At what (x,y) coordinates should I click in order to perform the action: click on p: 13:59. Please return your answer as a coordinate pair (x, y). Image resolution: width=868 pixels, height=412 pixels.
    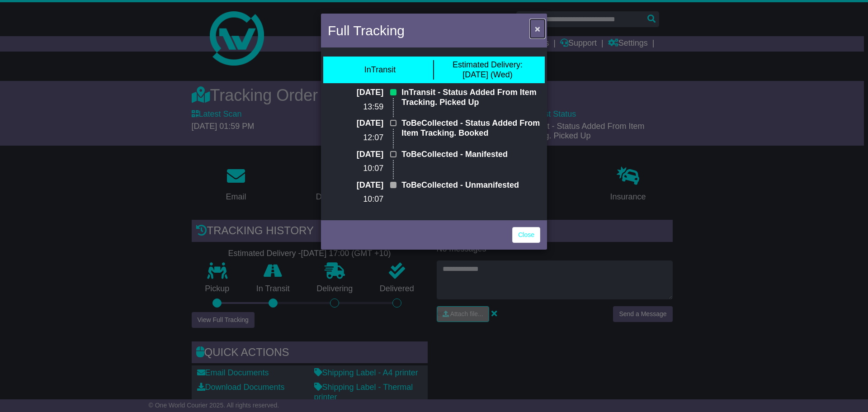
    Looking at the image, I should click on (355, 107).